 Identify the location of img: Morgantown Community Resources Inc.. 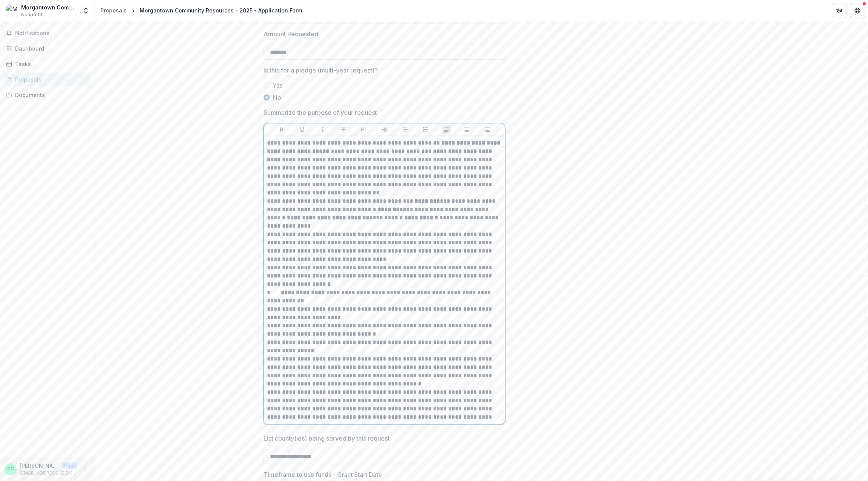
(12, 11).